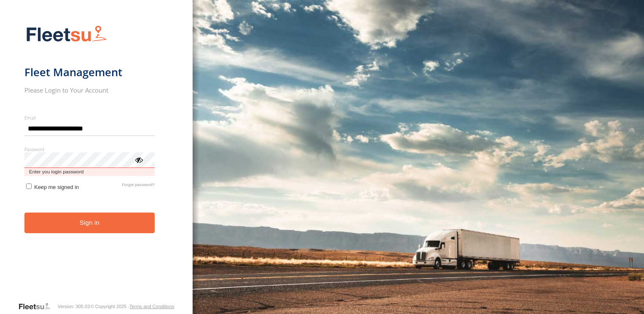 The width and height of the screenshot is (644, 314). I want to click on img: Fleetsu, so click(67, 34).